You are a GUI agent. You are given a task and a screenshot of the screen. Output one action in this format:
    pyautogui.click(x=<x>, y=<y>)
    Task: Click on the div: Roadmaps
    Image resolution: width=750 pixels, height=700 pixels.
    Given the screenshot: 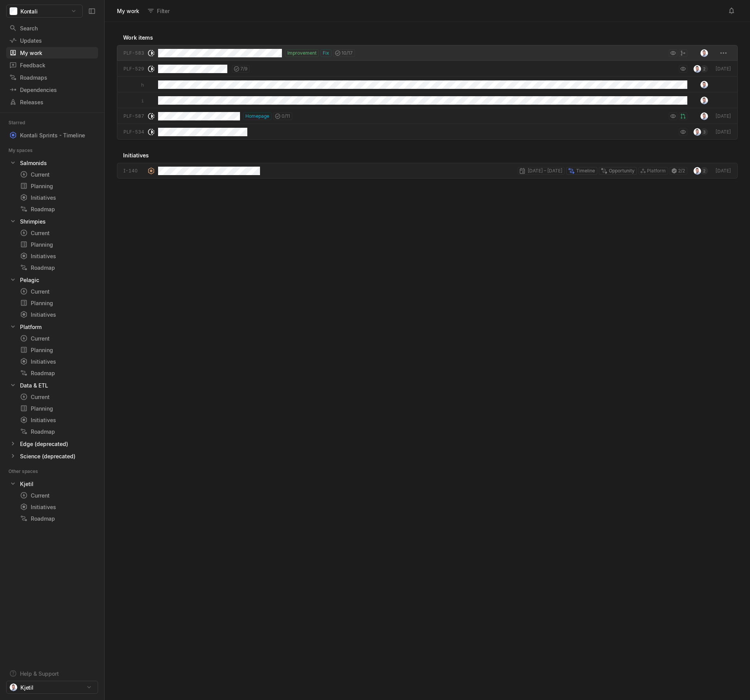 What is the action you would take?
    pyautogui.click(x=52, y=77)
    